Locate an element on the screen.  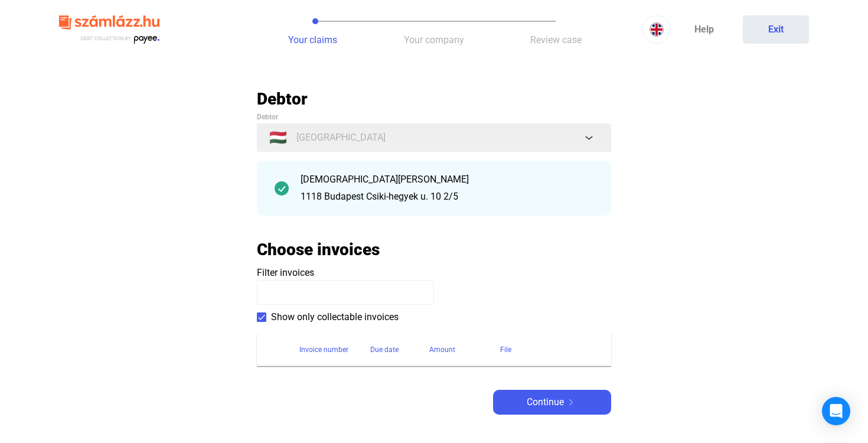
span: Review case is located at coordinates (556, 40).